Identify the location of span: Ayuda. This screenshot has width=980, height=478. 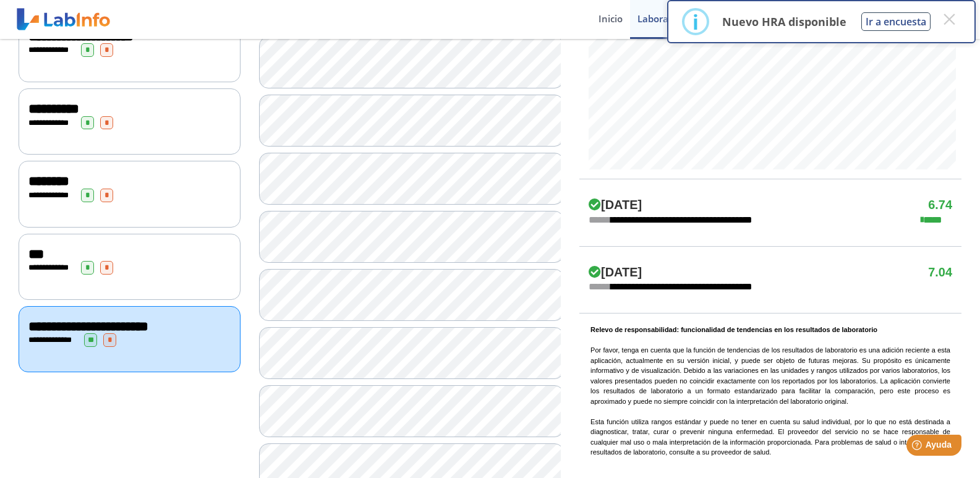
(69, 15).